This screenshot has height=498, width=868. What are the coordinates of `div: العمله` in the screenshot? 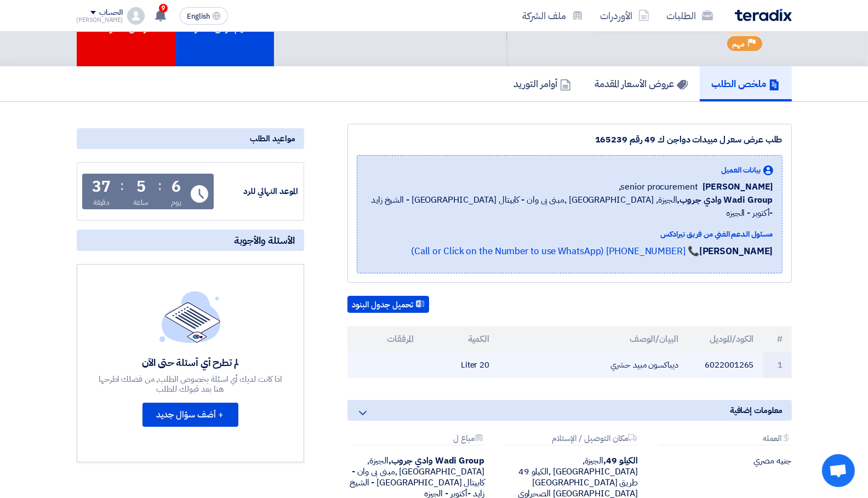 It's located at (726, 440).